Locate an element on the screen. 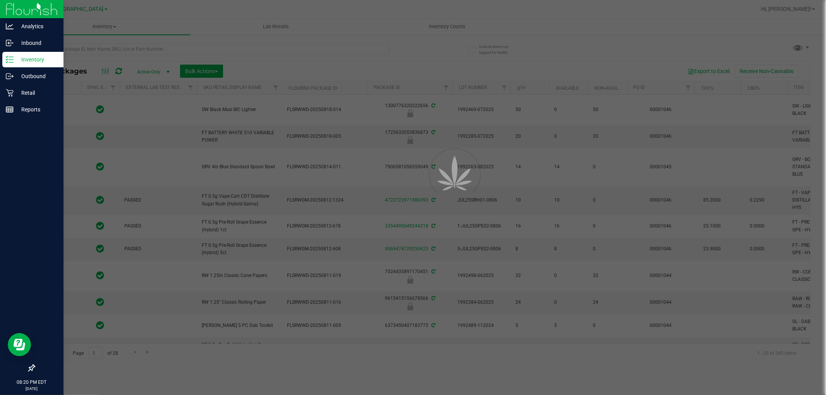  inline-svg: Reports is located at coordinates (10, 110).